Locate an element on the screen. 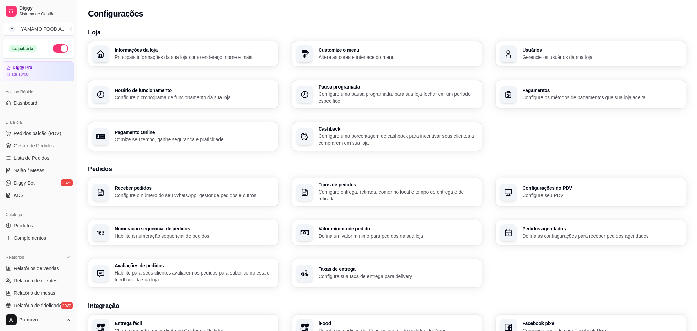 This screenshot has width=697, height=331. span: Gestor de Pedidos is located at coordinates (34, 146).